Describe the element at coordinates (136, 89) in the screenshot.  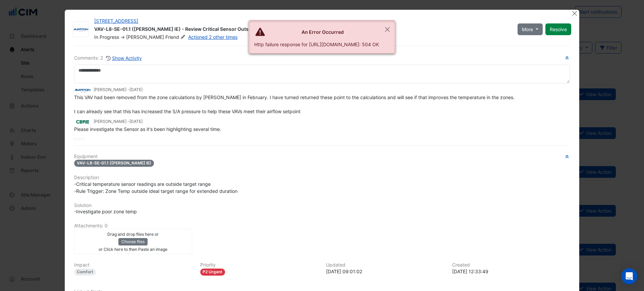
I see `span: 2025-08-01 09:01:02` at that location.